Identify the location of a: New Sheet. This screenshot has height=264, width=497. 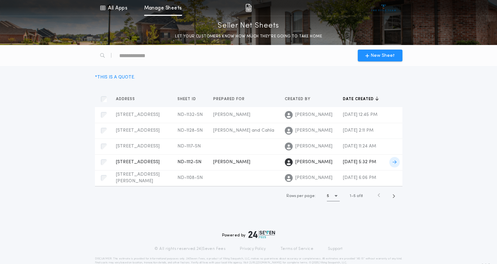
(380, 55).